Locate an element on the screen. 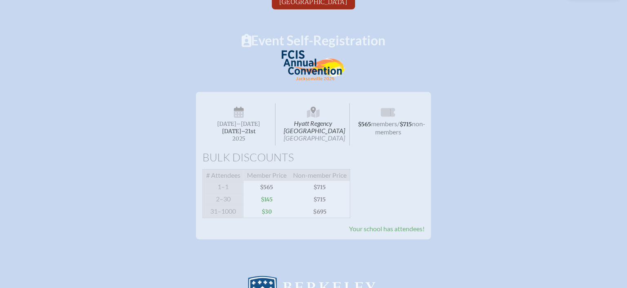  span: # Attendees is located at coordinates (223, 175).